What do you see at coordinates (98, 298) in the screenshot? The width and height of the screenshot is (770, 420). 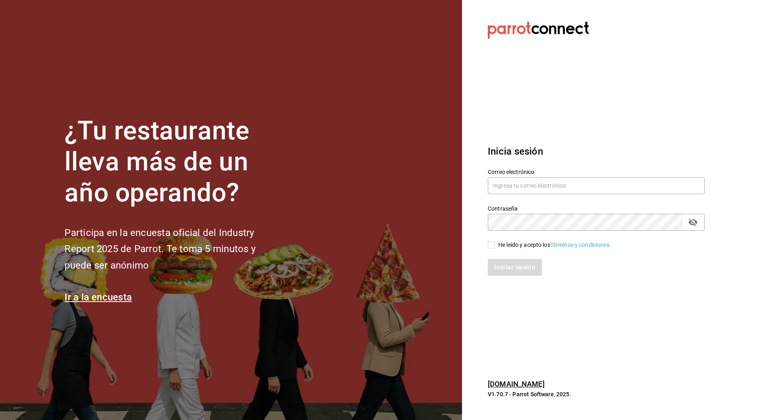 I see `a: Ir a la encuesta` at bounding box center [98, 298].